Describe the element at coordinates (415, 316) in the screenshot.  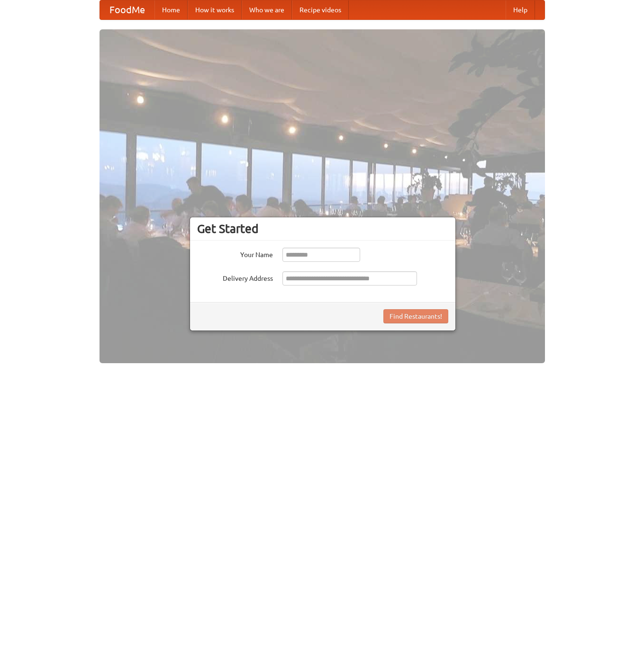
I see `button: Find Restaurants!` at that location.